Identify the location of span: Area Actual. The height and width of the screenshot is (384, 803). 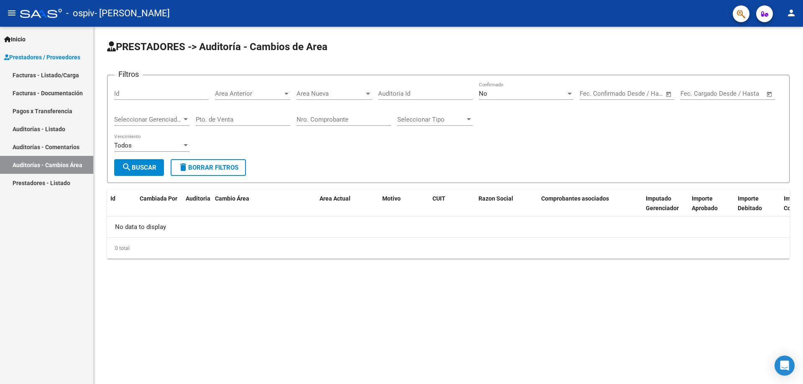
(335, 199).